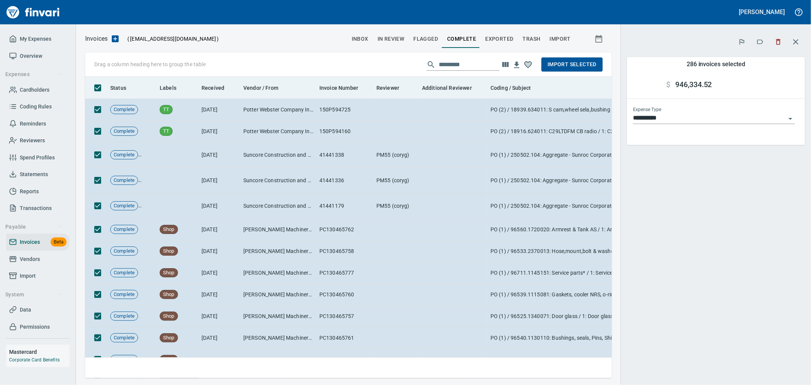  What do you see at coordinates (34, 174) in the screenshot?
I see `span: Statements` at bounding box center [34, 174].